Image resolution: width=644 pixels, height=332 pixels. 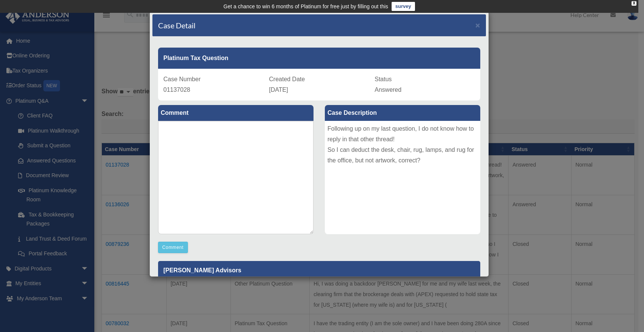 What do you see at coordinates (306, 7) in the screenshot?
I see `div: Get a chance to win 6 months of Platinum for free just by filling out this` at bounding box center [306, 7].